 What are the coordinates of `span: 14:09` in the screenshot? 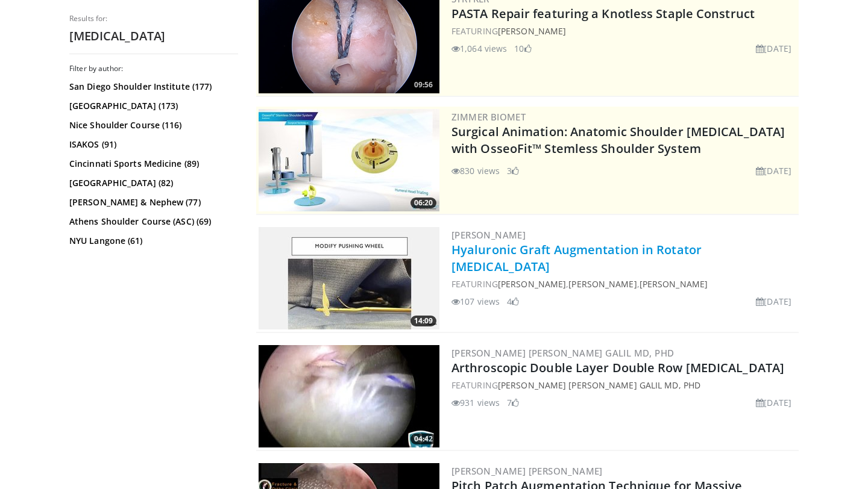 It's located at (423, 321).